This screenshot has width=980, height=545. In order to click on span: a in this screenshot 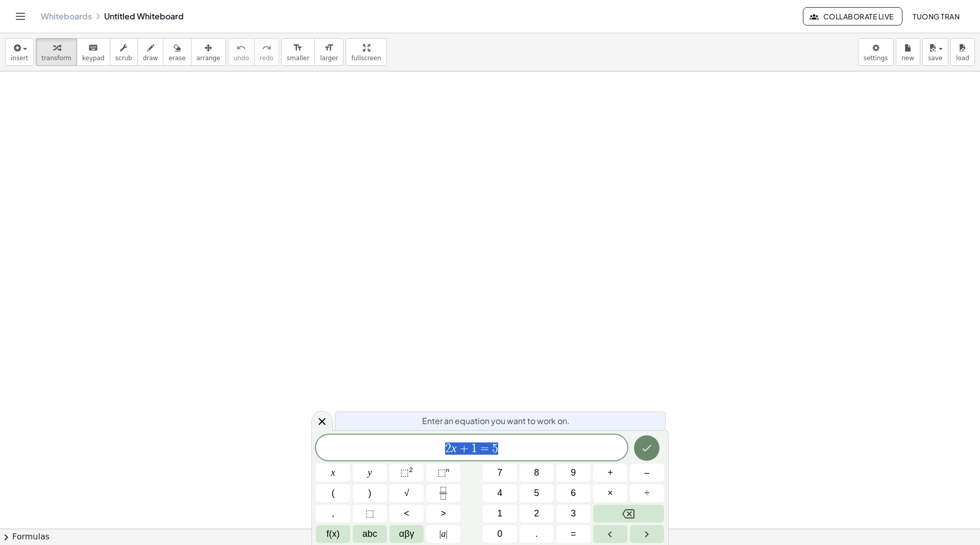, I will do `click(443, 533)`.